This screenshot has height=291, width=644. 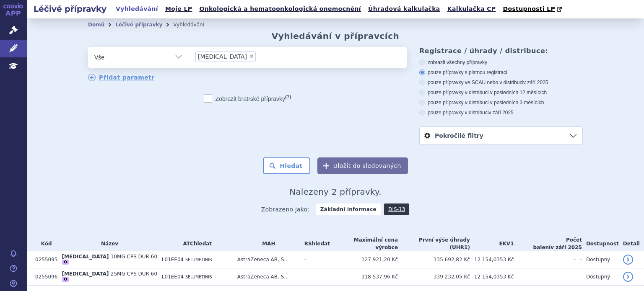 I want to click on th: Počet balení, so click(x=548, y=244).